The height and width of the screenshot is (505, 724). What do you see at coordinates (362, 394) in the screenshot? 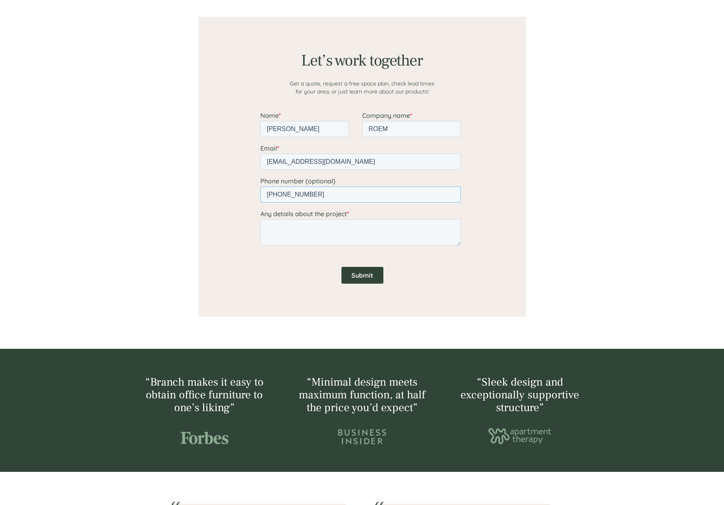
I see `span: “Minimal design meets maximum function, at half the price you’d expect”` at bounding box center [362, 394].